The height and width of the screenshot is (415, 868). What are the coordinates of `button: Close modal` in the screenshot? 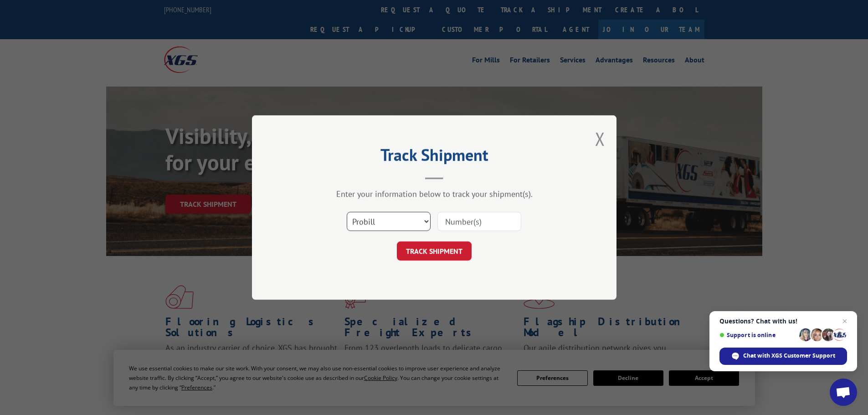 It's located at (600, 139).